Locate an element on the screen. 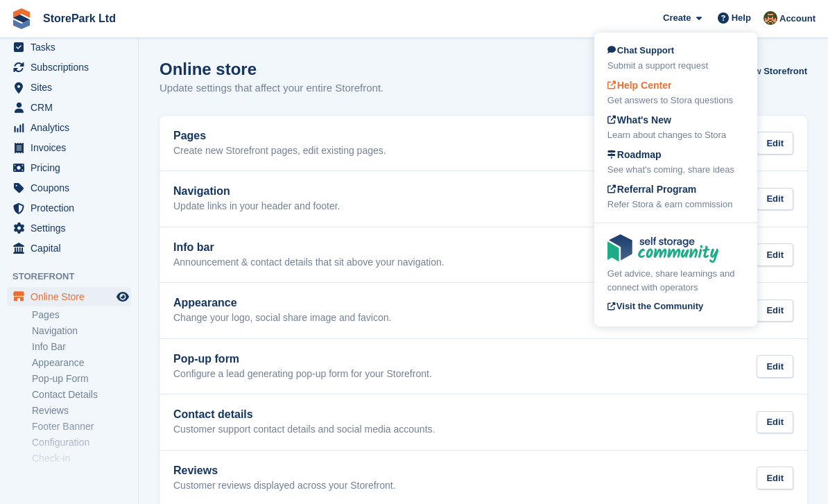  a: Roadmap See what's coming, share ideas is located at coordinates (676, 162).